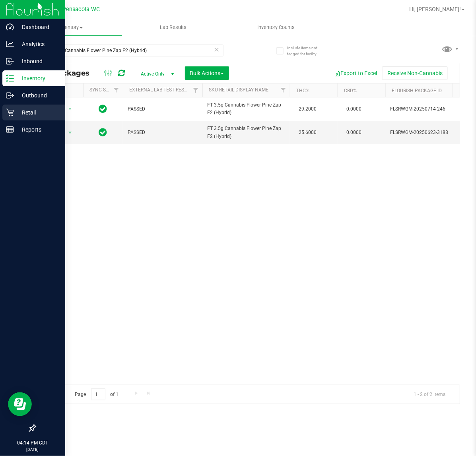 This screenshot has height=456, width=476. I want to click on a: Inventory, so click(70, 27).